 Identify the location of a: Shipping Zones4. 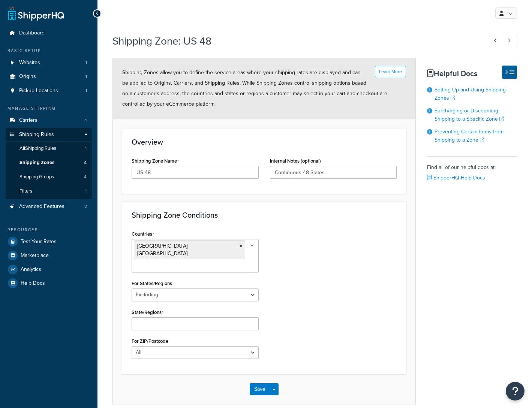
(49, 162).